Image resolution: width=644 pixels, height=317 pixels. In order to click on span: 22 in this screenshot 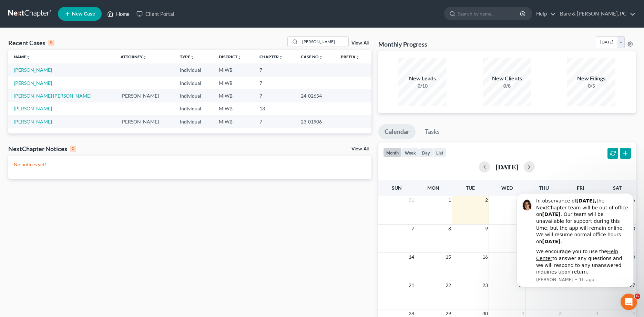, I will do `click(448, 285)`.